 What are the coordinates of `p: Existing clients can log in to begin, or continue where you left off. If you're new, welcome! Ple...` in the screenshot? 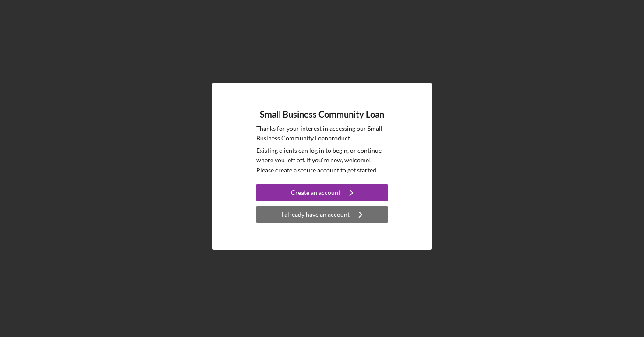 It's located at (322, 160).